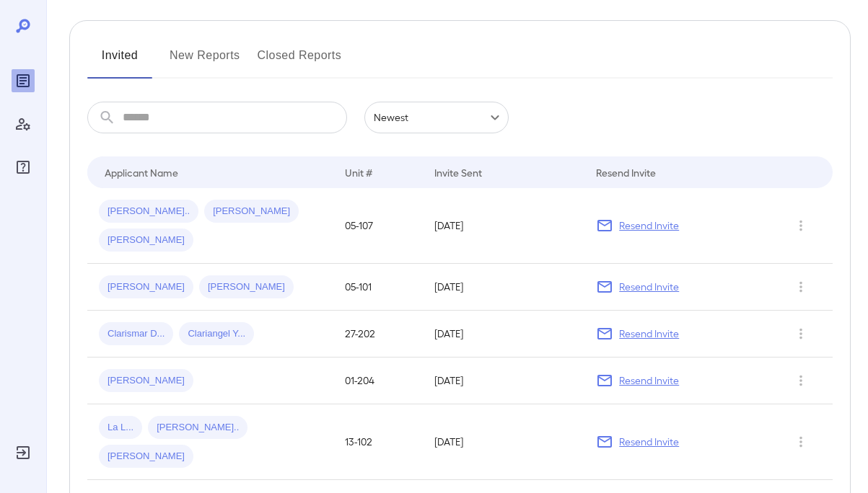  Describe the element at coordinates (378, 334) in the screenshot. I see `td: 27-202` at that location.